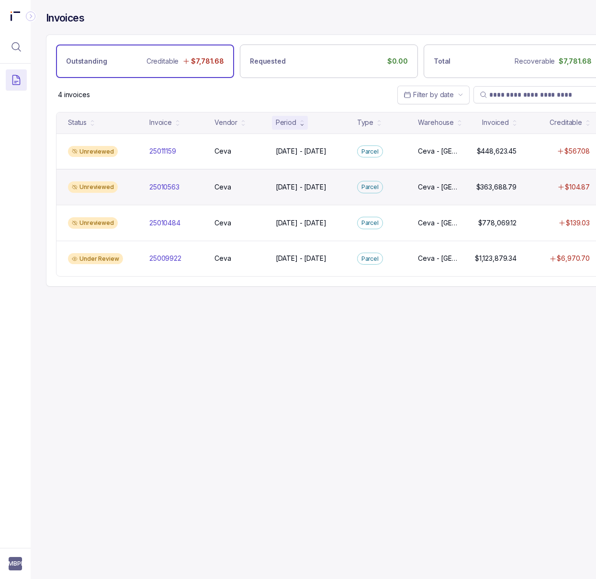  What do you see at coordinates (397, 61) in the screenshot?
I see `p: $0.00` at bounding box center [397, 61].